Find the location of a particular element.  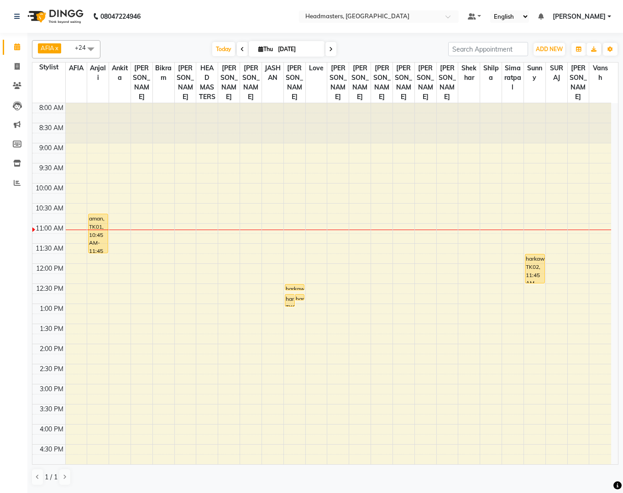

div: harkawal, TK02, 11:45 AM-12:30 PM, PC2 - Pedicures Premium is located at coordinates (535, 268).